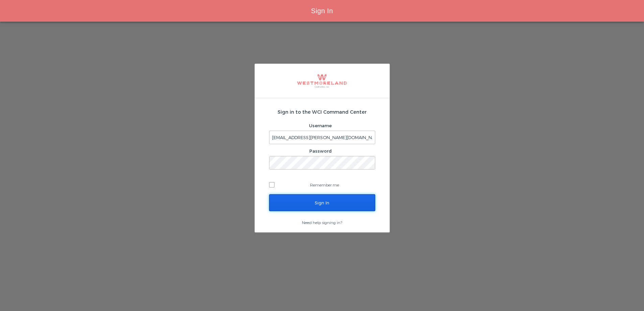 The height and width of the screenshot is (311, 644). Describe the element at coordinates (322, 184) in the screenshot. I see `label: Remember me` at that location.